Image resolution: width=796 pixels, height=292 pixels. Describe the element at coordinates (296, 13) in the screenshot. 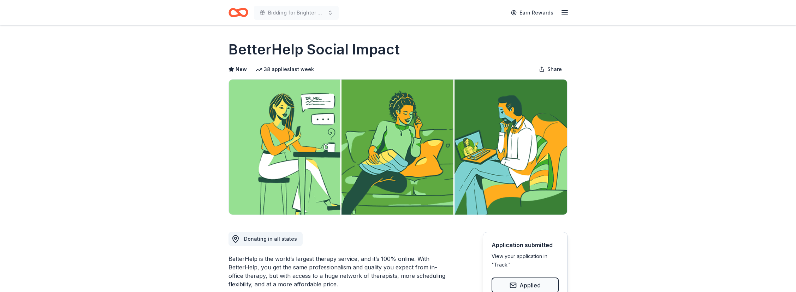

I see `button: Bidding for Brighter Futures: the 2025 Project Nic Benefit Auction` at that location.